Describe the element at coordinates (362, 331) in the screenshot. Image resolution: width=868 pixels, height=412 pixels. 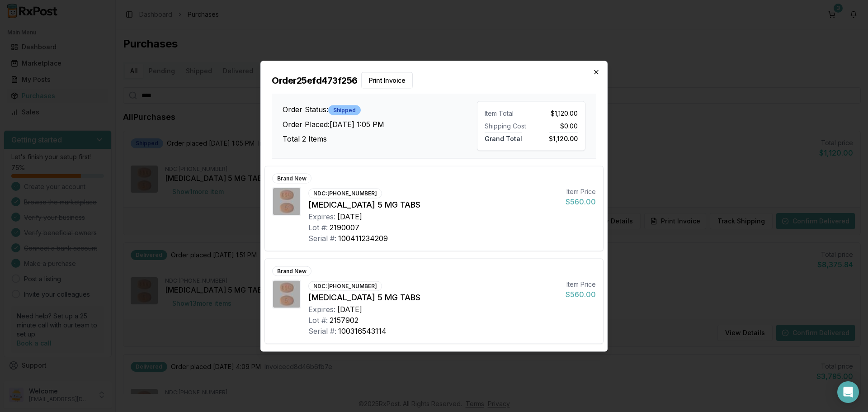
I see `div: 100316543114` at that location.